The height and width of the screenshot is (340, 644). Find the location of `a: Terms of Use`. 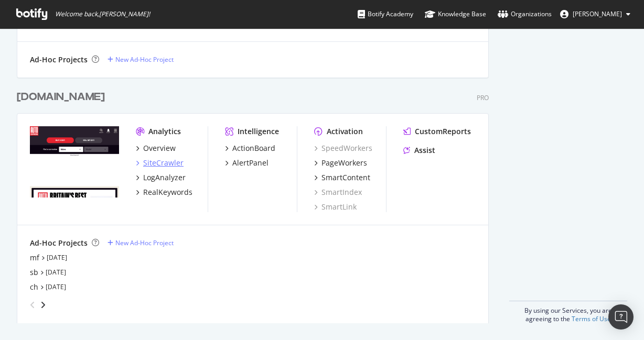

a: Terms of Use is located at coordinates (591, 319).